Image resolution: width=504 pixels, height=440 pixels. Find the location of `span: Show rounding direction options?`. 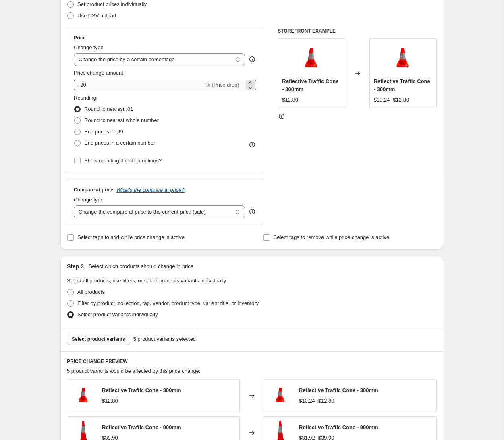

span: Show rounding direction options? is located at coordinates (123, 160).